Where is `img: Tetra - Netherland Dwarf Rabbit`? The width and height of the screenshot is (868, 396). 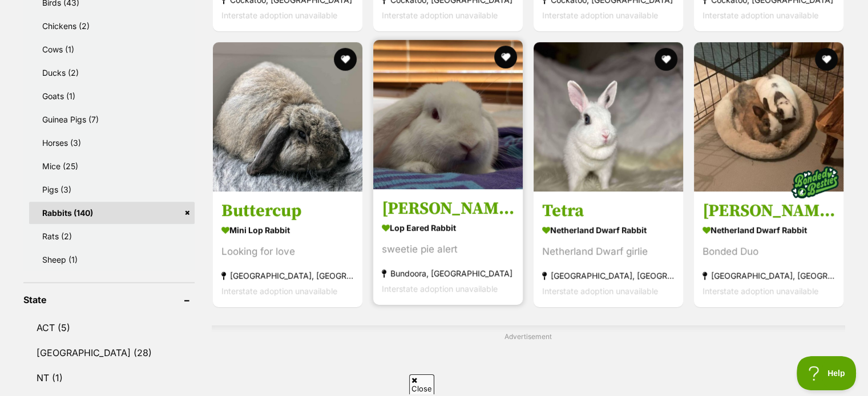
img: Tetra - Netherland Dwarf Rabbit is located at coordinates (608, 117).